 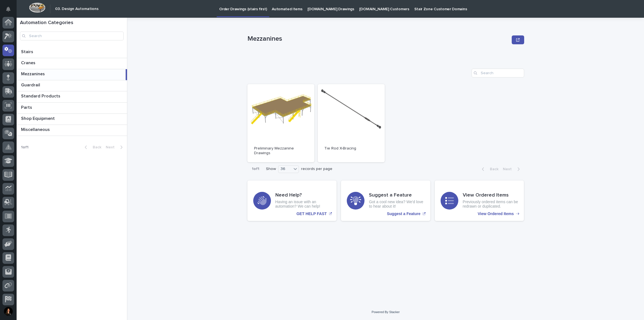 I want to click on img: Workspace Logo, so click(x=37, y=8).